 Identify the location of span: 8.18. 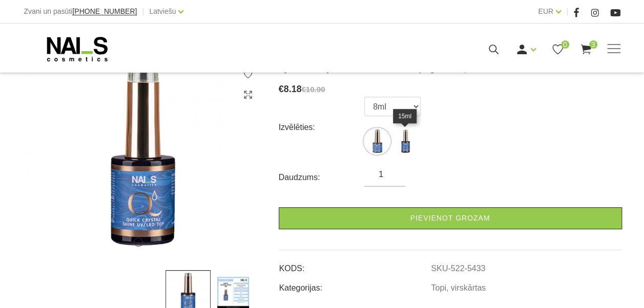
(292, 89).